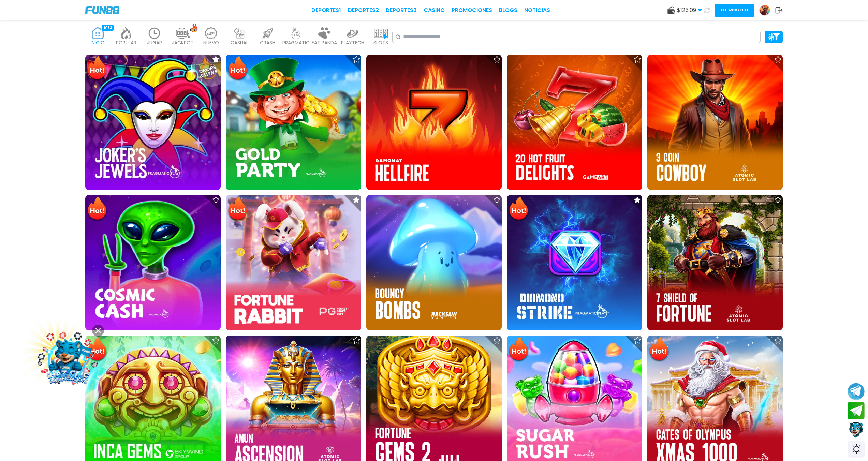 The height and width of the screenshot is (461, 868). What do you see at coordinates (774, 37) in the screenshot?
I see `img: Platform Filter` at bounding box center [774, 37].